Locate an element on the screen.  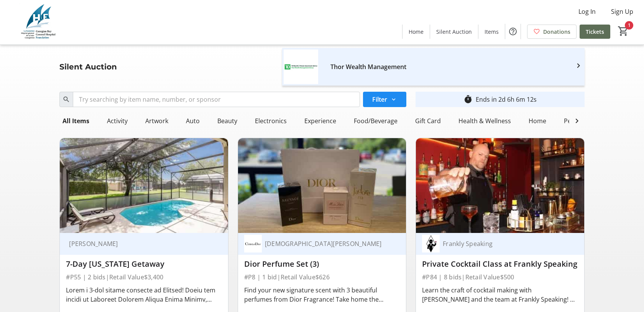
span: Donations is located at coordinates (557, 31).